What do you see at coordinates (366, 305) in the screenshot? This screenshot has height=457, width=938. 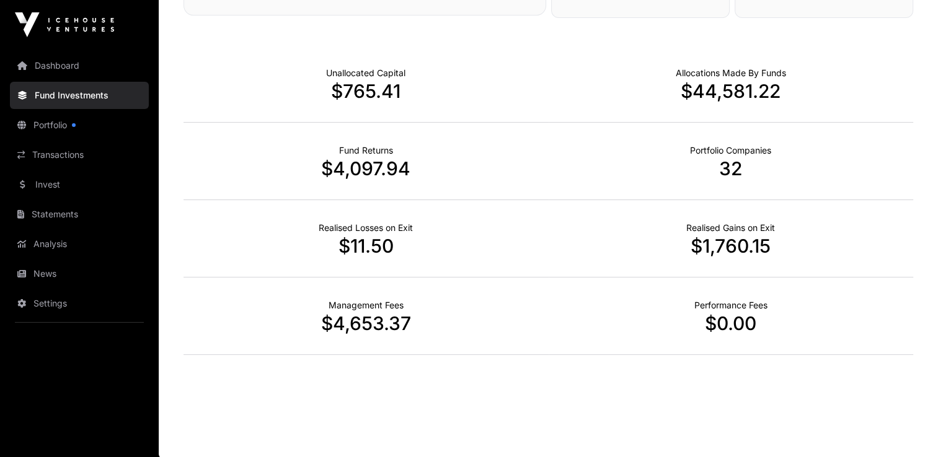 I see `p: Fund Management Fees incurred to date` at bounding box center [366, 305].